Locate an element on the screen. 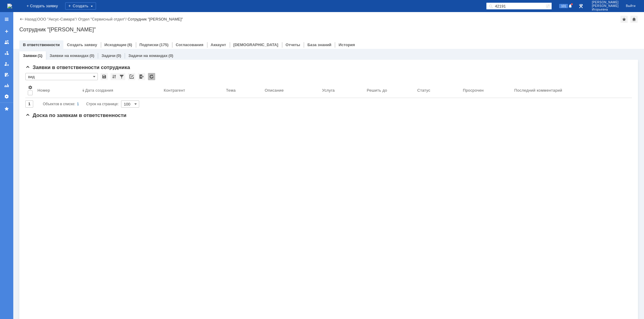 The width and height of the screenshot is (644, 319). a: История is located at coordinates (347, 45).